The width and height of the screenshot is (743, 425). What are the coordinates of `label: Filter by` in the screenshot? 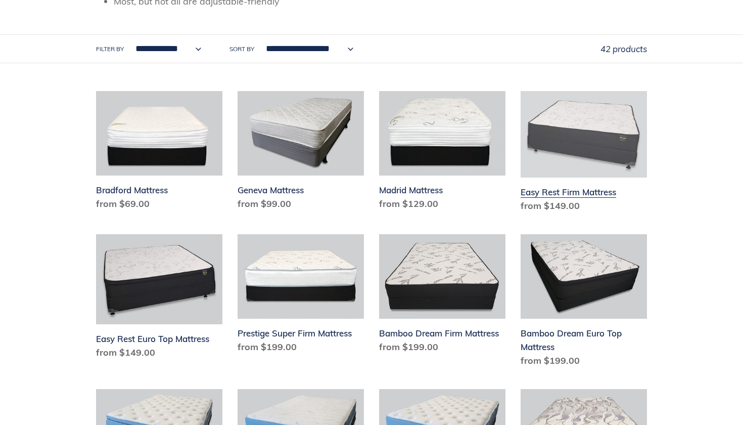 It's located at (110, 49).